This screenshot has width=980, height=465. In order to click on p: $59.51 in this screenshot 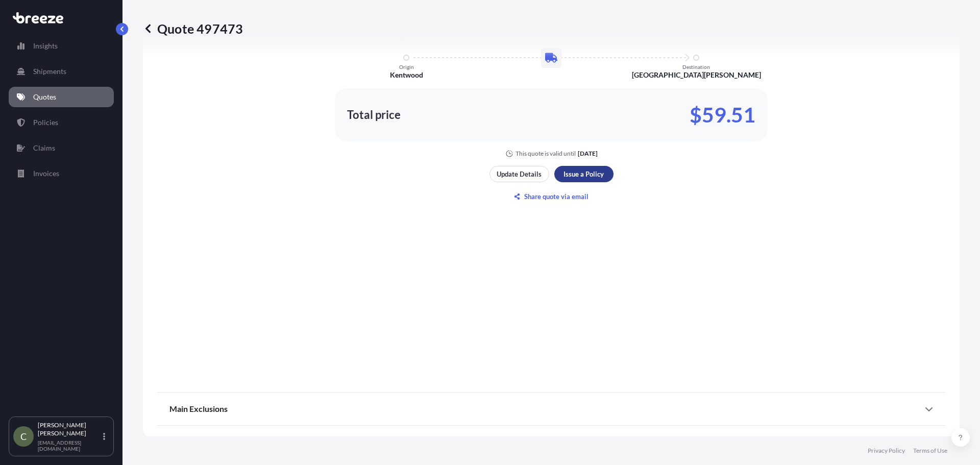, I will do `click(723, 115)`.